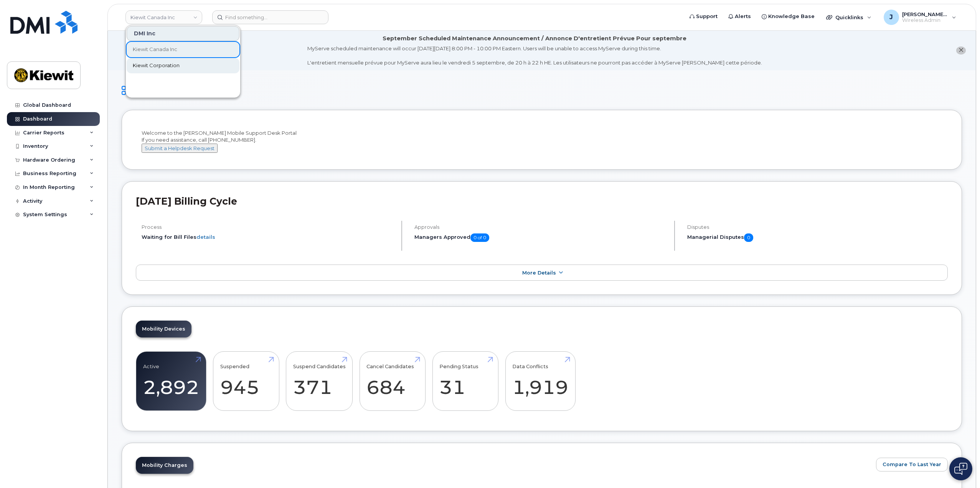  I want to click on h5: Managers Approved, so click(541, 237).